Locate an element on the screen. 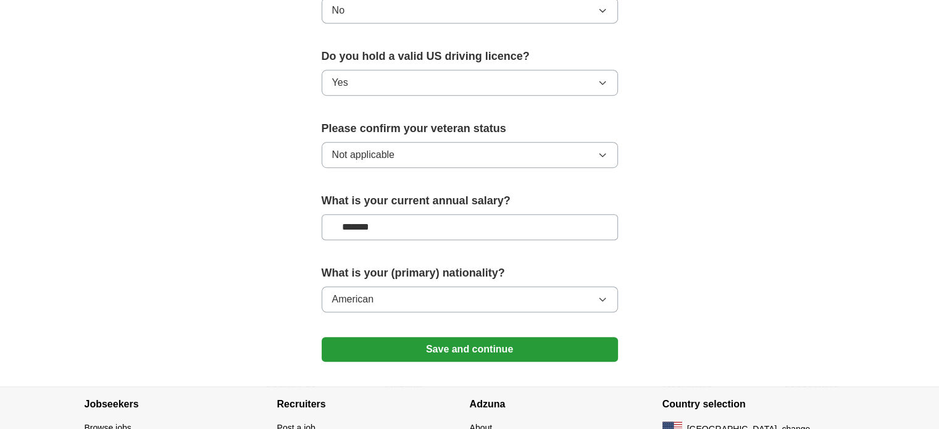 The image size is (939, 429). button: Save and continue is located at coordinates (470, 349).